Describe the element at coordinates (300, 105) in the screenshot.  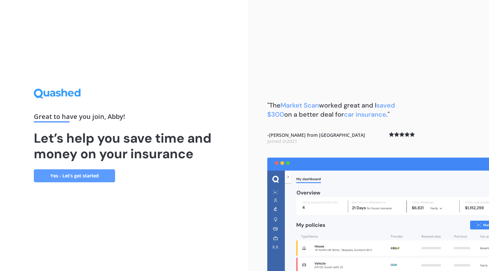
I see `span: Market Scan` at that location.